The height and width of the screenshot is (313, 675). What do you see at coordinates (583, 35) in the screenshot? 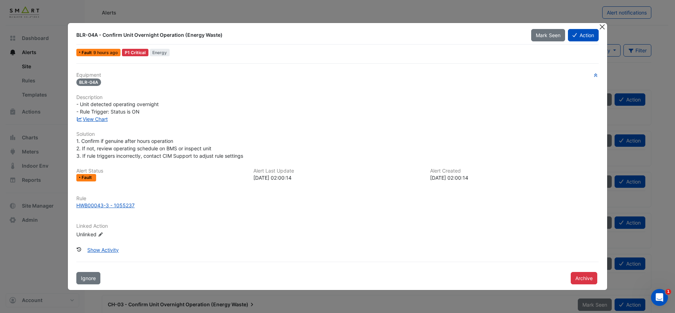
I see `button: Action` at bounding box center [583, 35].